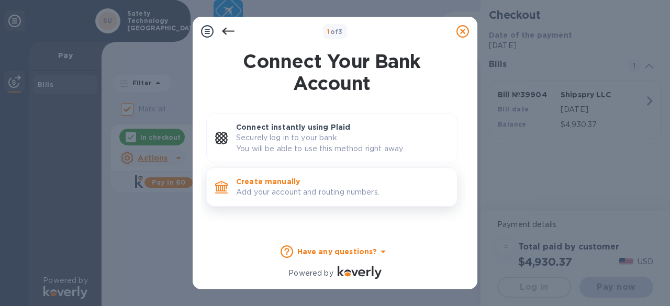  What do you see at coordinates (360, 273) in the screenshot?
I see `img: Logo` at bounding box center [360, 273].